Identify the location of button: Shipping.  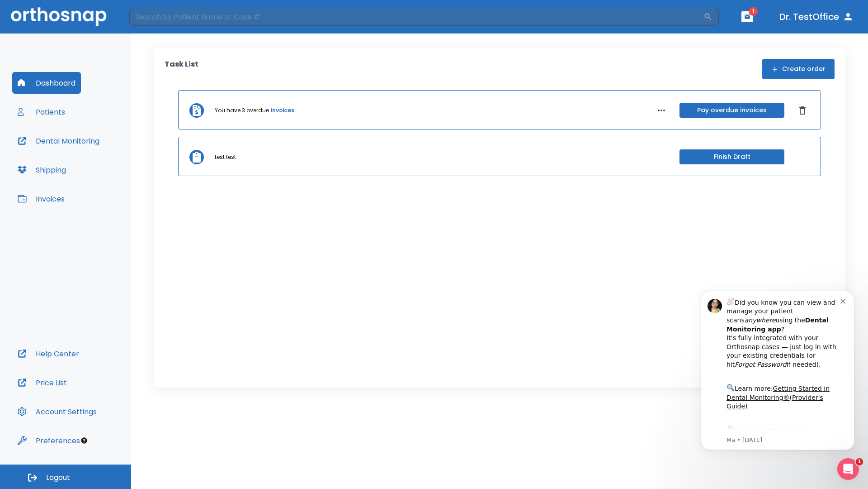
(42, 170).